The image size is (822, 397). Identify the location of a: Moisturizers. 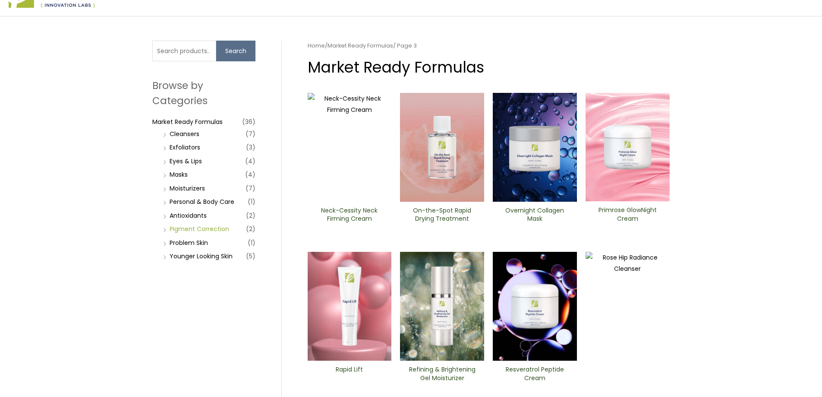
(187, 188).